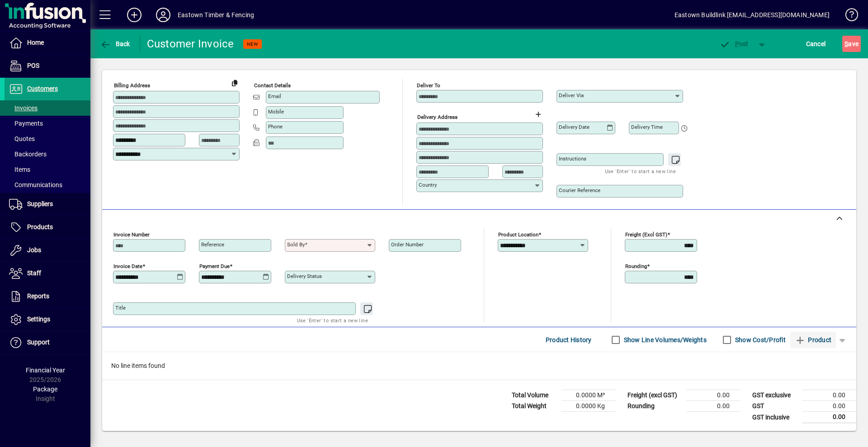  What do you see at coordinates (212, 245) in the screenshot?
I see `mat-label: Reference` at bounding box center [212, 245].